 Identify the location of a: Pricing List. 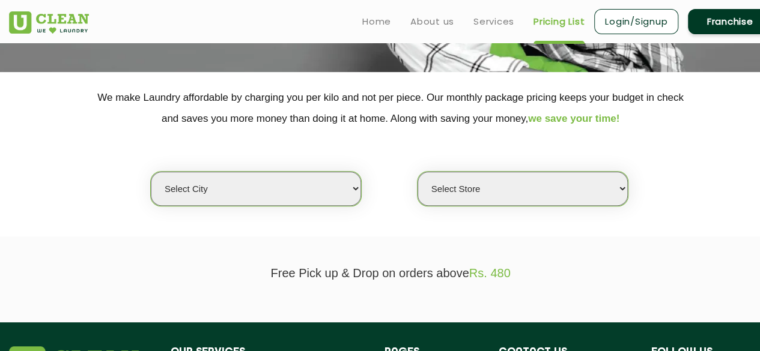
(559, 22).